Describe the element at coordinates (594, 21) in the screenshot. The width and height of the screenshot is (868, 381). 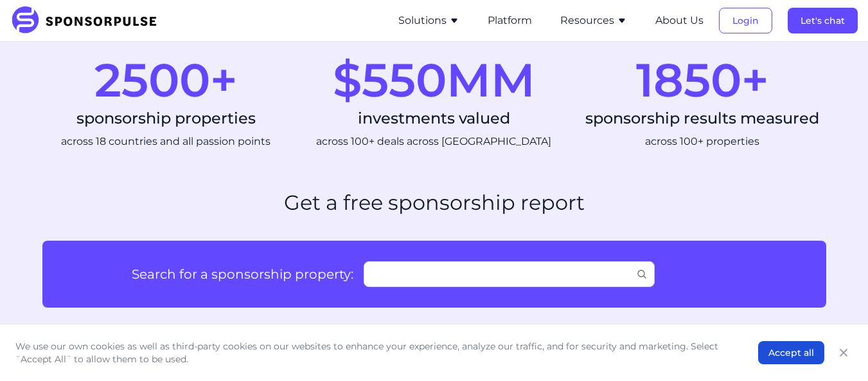
I see `button: Resources` at that location.